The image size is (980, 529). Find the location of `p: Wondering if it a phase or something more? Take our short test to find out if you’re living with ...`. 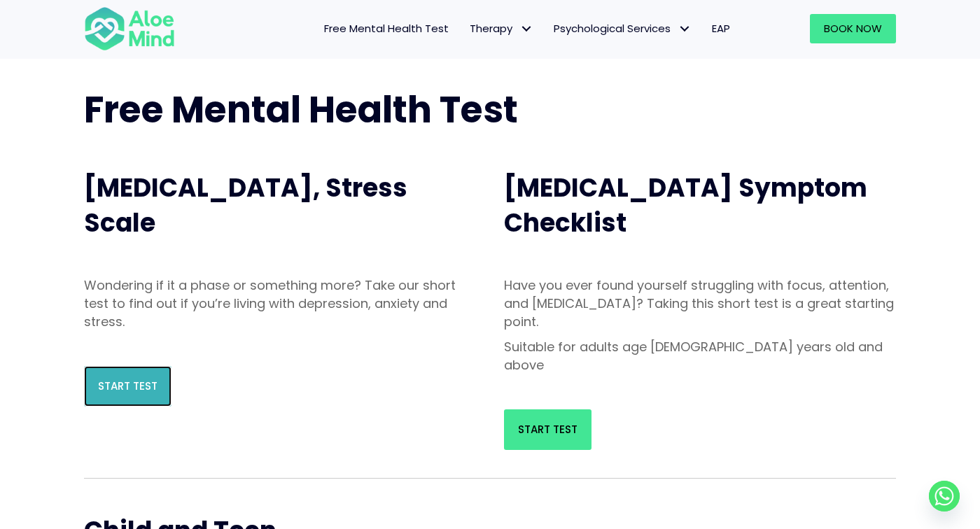

p: Wondering if it a phase or something more? Take our short test to find out if you’re living with ... is located at coordinates (280, 304).